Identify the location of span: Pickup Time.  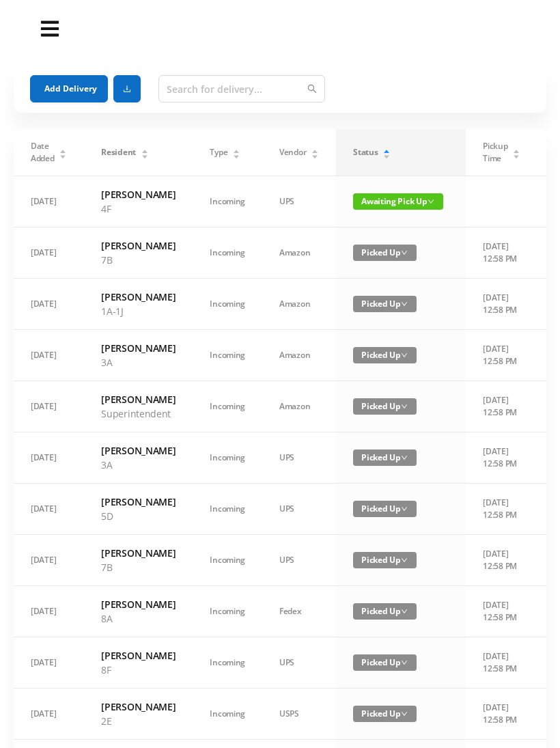
(495, 152).